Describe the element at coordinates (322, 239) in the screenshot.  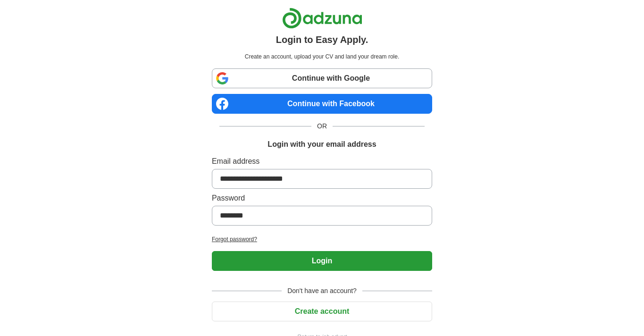
I see `a: Forgot password?` at that location.